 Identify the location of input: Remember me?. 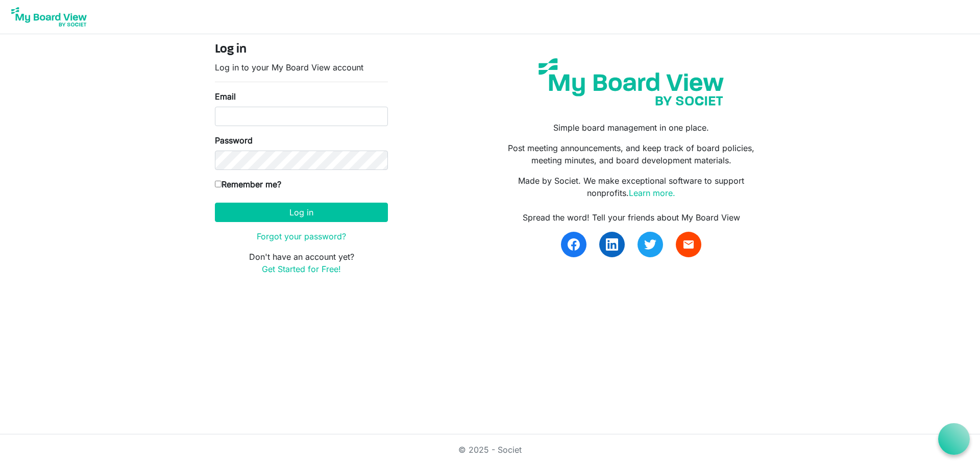
(218, 184).